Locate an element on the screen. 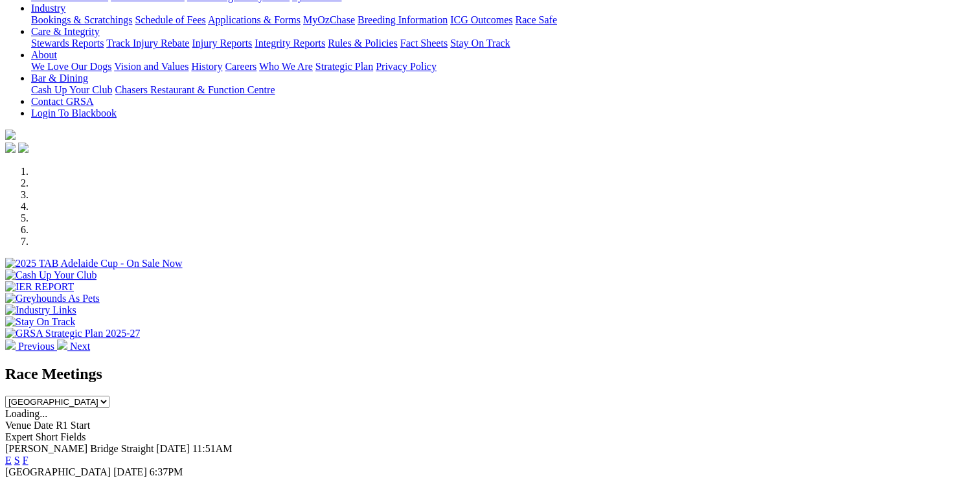  span: Next is located at coordinates (80, 346).